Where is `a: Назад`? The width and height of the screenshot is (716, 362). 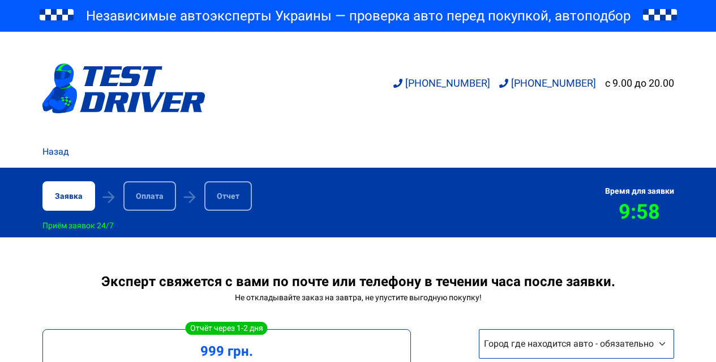
a: Назад is located at coordinates (55, 152).